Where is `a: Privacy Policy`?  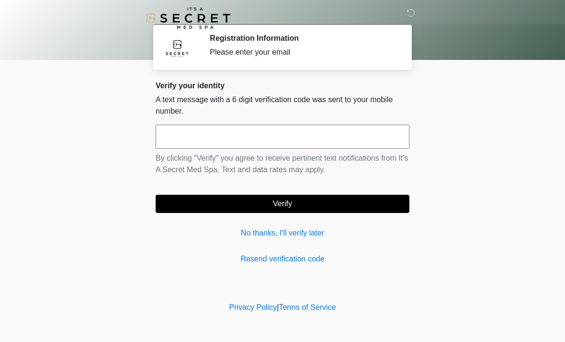
a: Privacy Policy is located at coordinates (253, 307).